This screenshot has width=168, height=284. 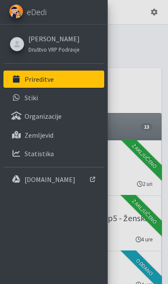 What do you see at coordinates (39, 154) in the screenshot?
I see `p: Statistika` at bounding box center [39, 154].